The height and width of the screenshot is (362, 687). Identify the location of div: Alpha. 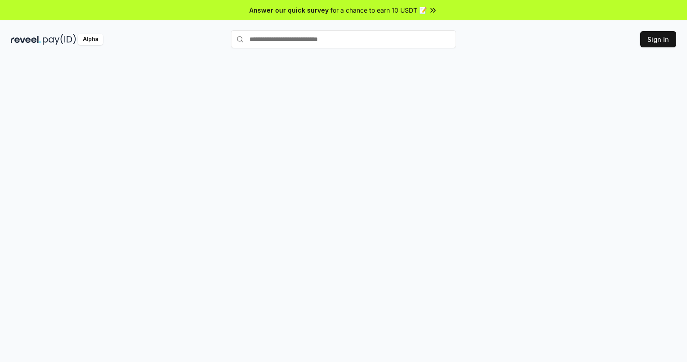
(90, 39).